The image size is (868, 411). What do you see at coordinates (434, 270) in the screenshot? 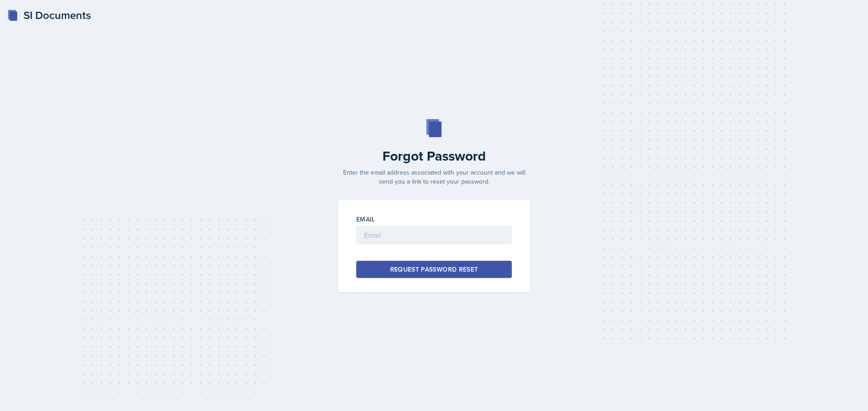
I see `div: Request Password Reset` at bounding box center [434, 270].